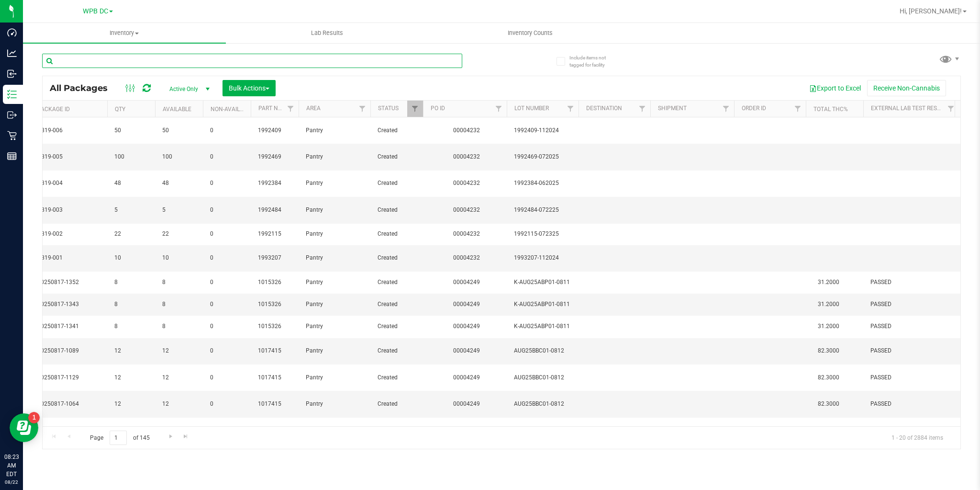 This screenshot has width=980, height=490. Describe the element at coordinates (908, 108) in the screenshot. I see `a: External Lab Test Result` at that location.